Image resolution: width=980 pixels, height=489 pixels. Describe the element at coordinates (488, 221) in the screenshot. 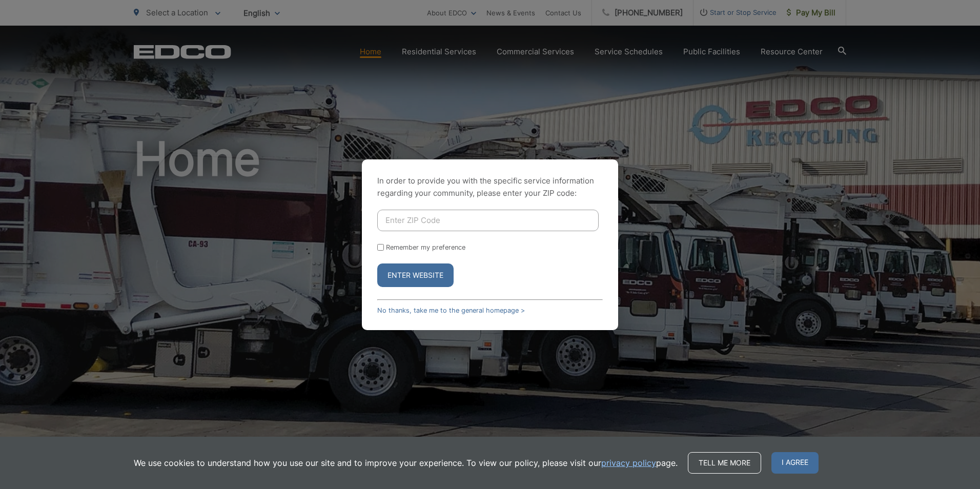

I see `input: Enter ZIP Code` at that location.